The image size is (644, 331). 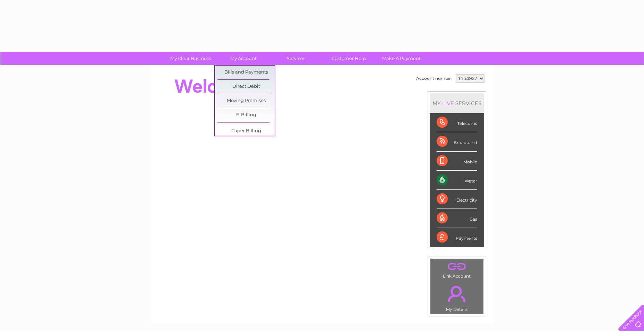 I want to click on div: Telecoms, so click(x=457, y=122).